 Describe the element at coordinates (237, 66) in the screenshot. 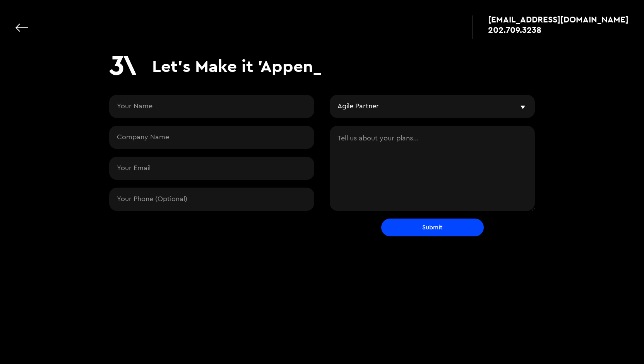

I see `h1: Let's Make it 'Appen_` at that location.